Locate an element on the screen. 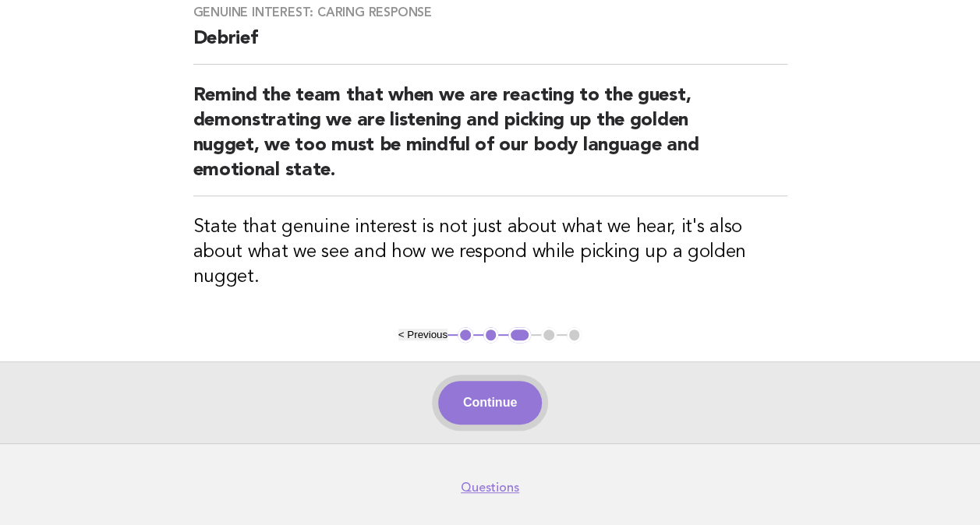 Image resolution: width=980 pixels, height=525 pixels. a: Questions is located at coordinates (490, 488).